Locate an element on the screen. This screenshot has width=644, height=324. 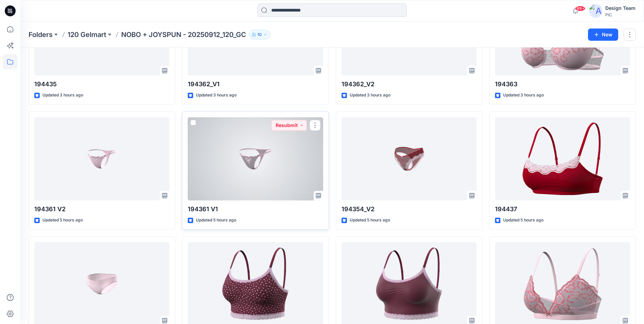
p: 194363 is located at coordinates (563, 84).